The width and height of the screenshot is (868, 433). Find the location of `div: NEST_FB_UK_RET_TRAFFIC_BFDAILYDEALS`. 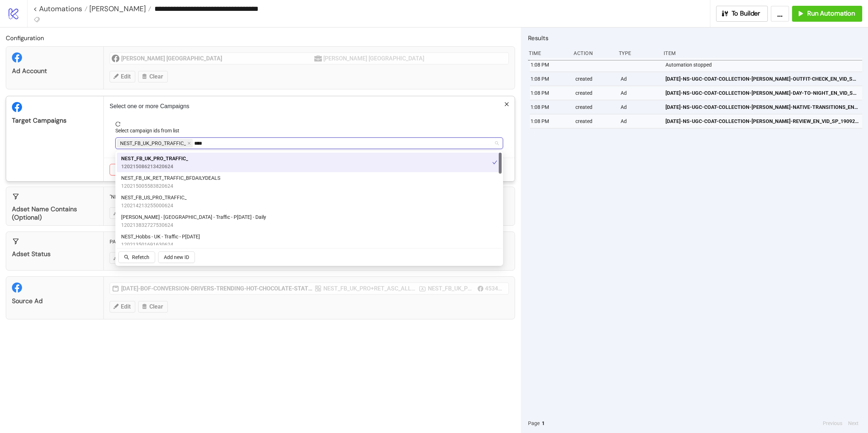

div: NEST_FB_UK_RET_TRAFFIC_BFDAILYDEALS is located at coordinates (309, 182).